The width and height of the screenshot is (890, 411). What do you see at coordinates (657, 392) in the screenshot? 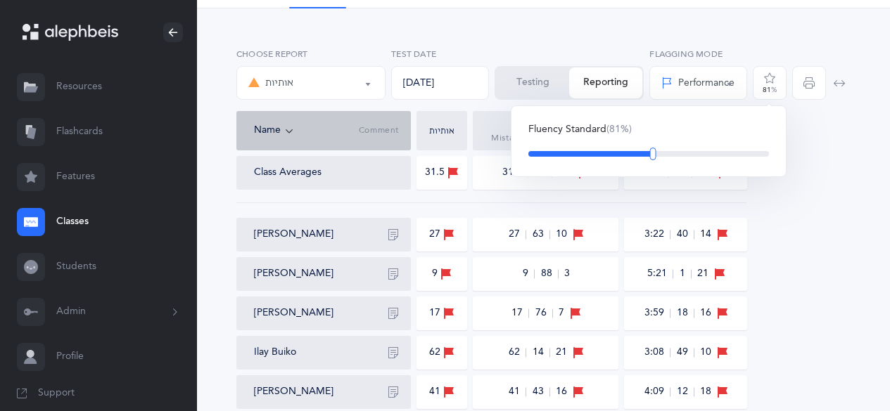
I see `span: 4:09` at bounding box center [657, 392].